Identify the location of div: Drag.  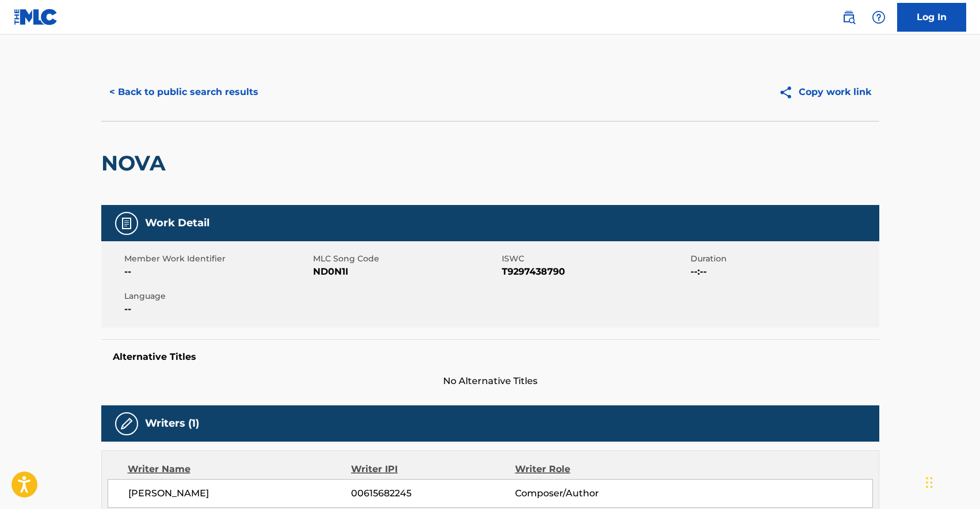
(929, 483).